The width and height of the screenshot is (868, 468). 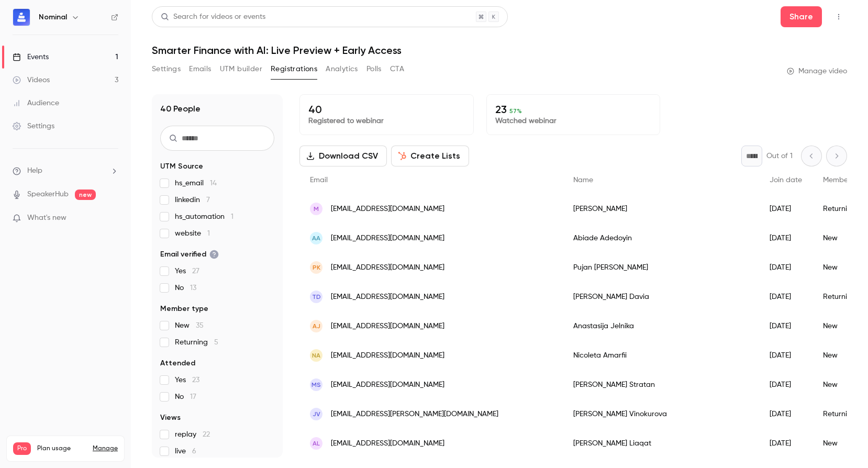 I want to click on a: Manage video, so click(x=817, y=71).